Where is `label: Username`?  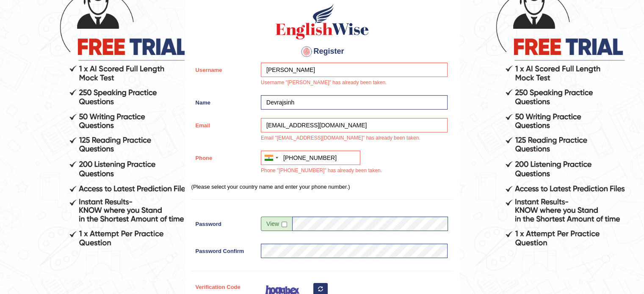 label: Username is located at coordinates (224, 68).